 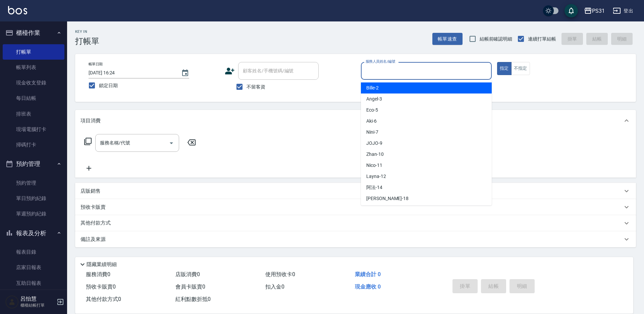 I want to click on h5: 呂怡慧, so click(x=38, y=299).